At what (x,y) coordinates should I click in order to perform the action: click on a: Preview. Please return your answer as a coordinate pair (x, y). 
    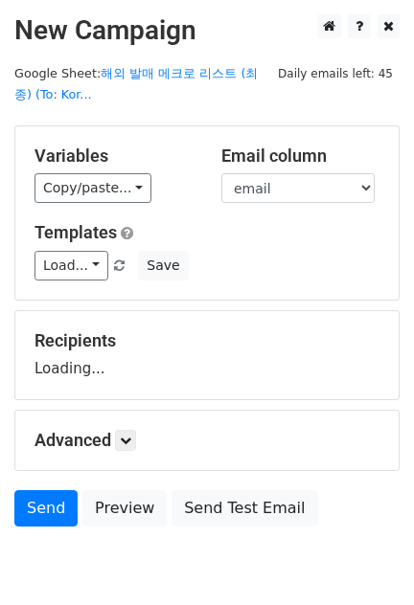
    Looking at the image, I should click on (124, 508).